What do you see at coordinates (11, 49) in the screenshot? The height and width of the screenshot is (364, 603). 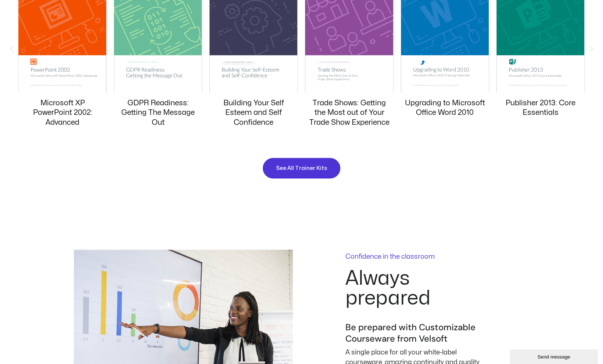 I see `div: Previous slide` at bounding box center [11, 49].